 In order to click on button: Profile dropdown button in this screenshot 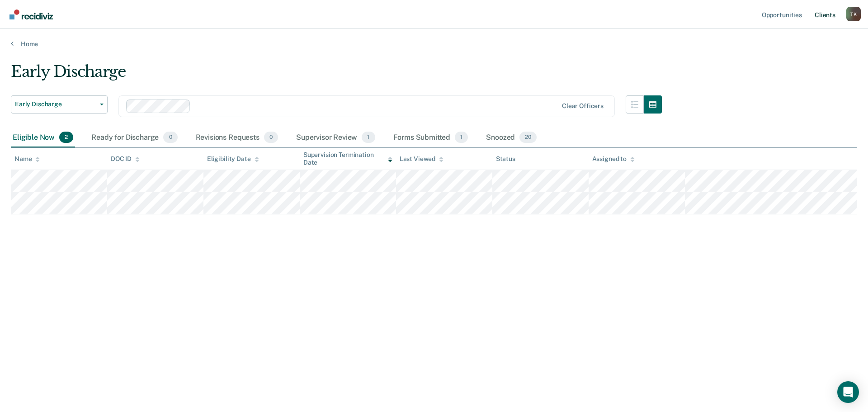, I will do `click(854, 14)`.